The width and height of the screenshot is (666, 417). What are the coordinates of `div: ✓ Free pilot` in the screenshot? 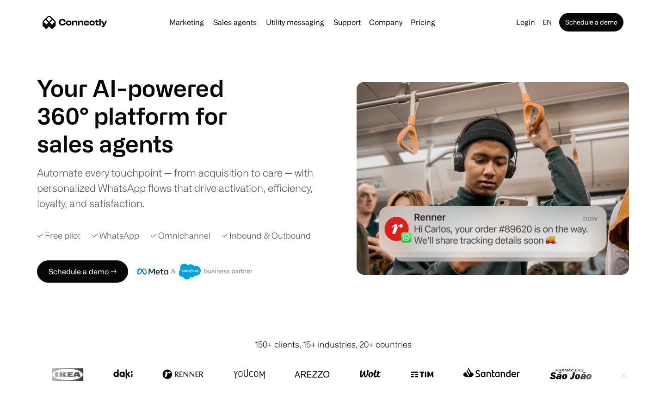 It's located at (59, 235).